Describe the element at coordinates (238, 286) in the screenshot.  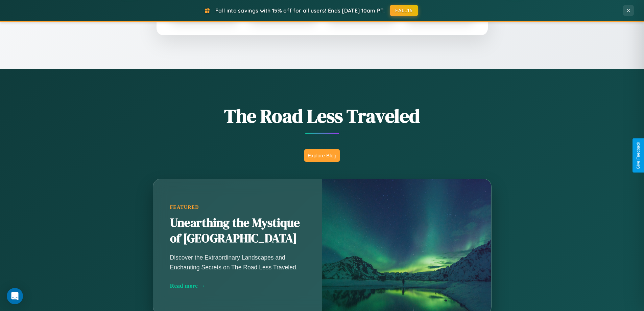
I see `div: Read more →` at that location.